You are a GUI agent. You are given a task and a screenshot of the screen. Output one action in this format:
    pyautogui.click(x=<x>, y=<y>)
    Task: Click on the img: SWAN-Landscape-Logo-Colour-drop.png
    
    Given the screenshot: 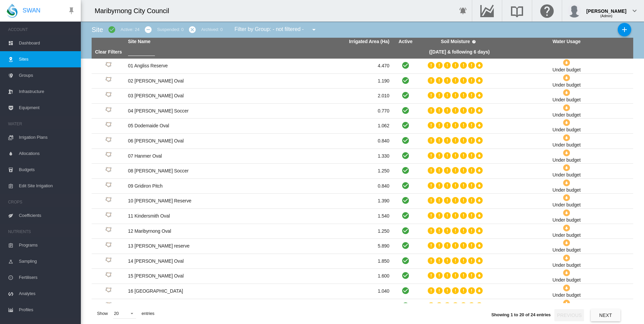 What is the action you would take?
    pyautogui.click(x=12, y=10)
    